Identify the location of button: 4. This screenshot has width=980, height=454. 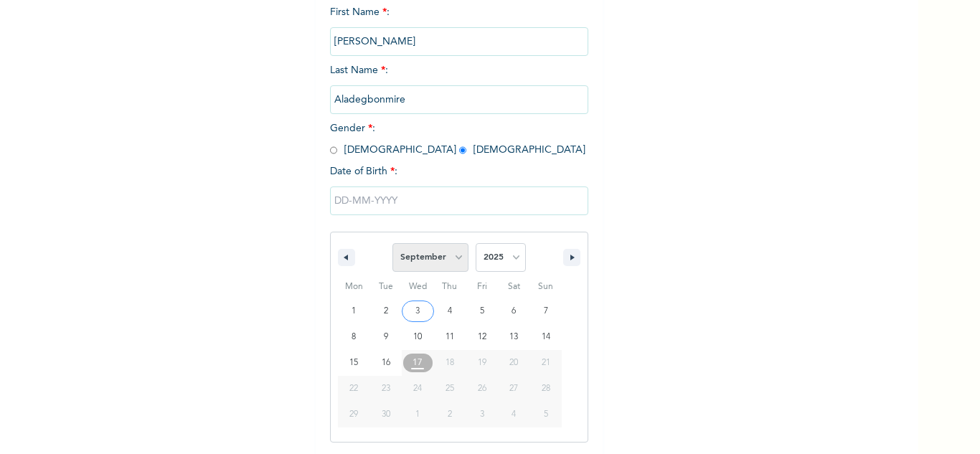
(450, 312).